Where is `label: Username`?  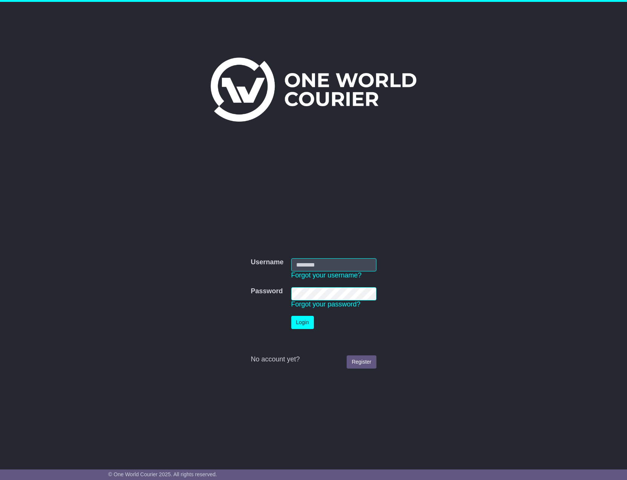 label: Username is located at coordinates (267, 262).